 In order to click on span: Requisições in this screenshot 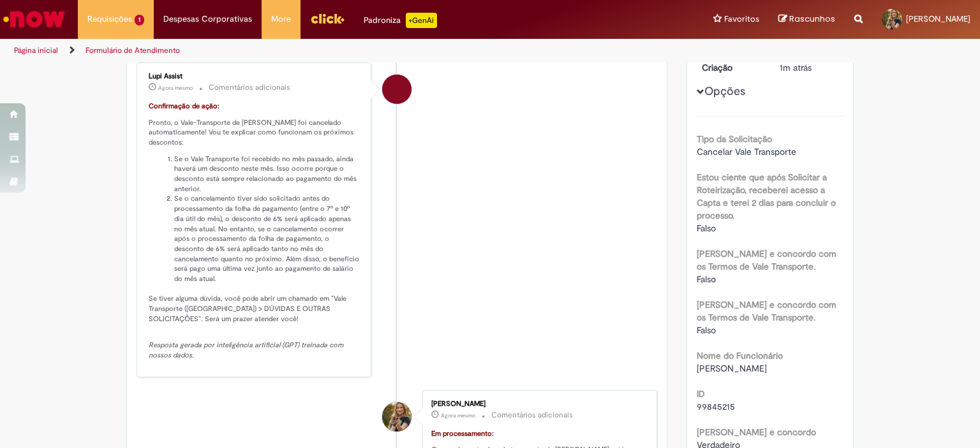, I will do `click(110, 19)`.